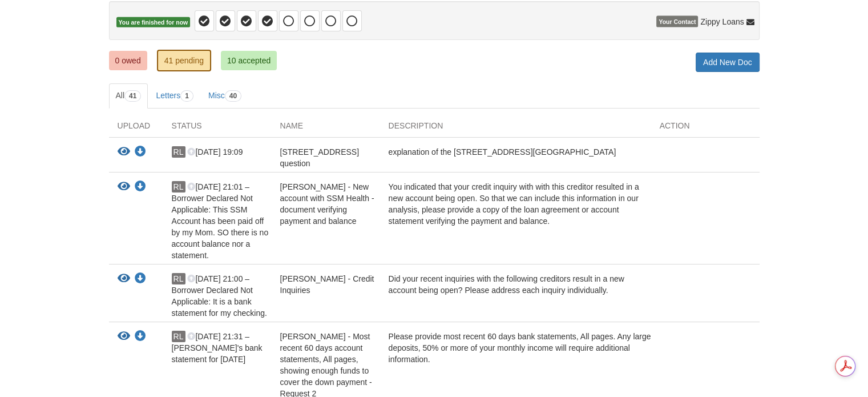 The height and width of the screenshot is (397, 868). What do you see at coordinates (677, 22) in the screenshot?
I see `span: Your Contact` at bounding box center [677, 22].